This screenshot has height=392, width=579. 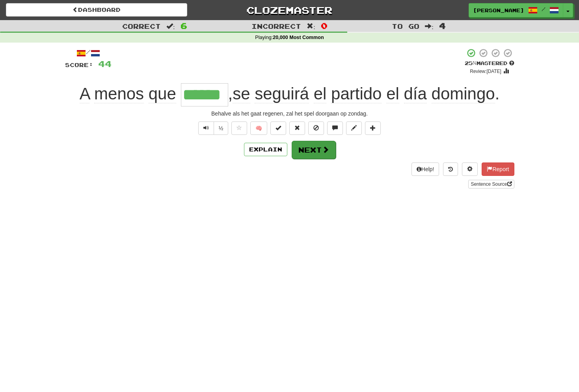 I want to click on span: 0, so click(x=324, y=26).